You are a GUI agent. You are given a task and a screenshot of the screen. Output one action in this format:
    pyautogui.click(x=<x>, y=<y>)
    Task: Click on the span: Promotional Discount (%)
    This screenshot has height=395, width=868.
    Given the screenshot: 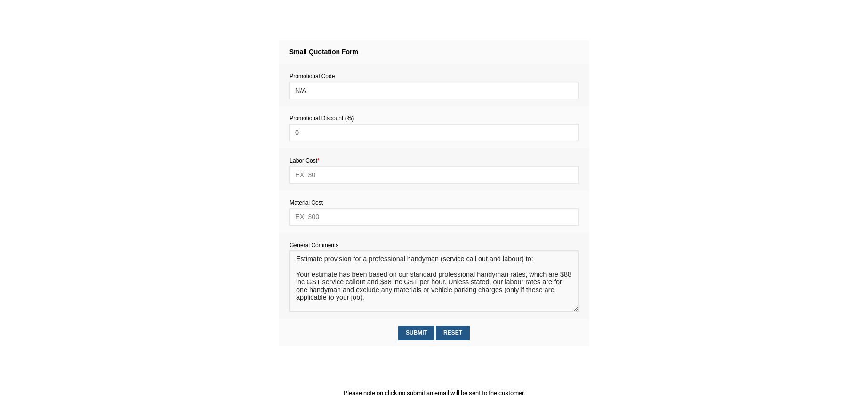 What is the action you would take?
    pyautogui.click(x=321, y=118)
    